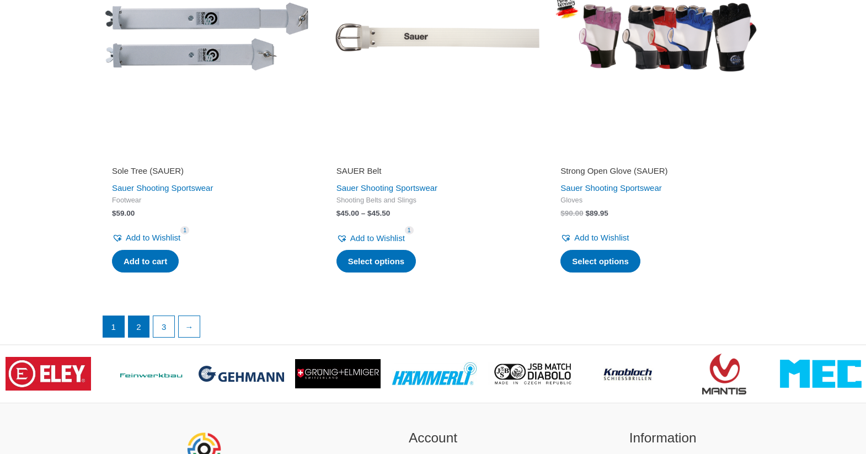 The image size is (866, 454). Describe the element at coordinates (145, 261) in the screenshot. I see `a: Add to cart: “Sole Tree (SAUER)”` at that location.